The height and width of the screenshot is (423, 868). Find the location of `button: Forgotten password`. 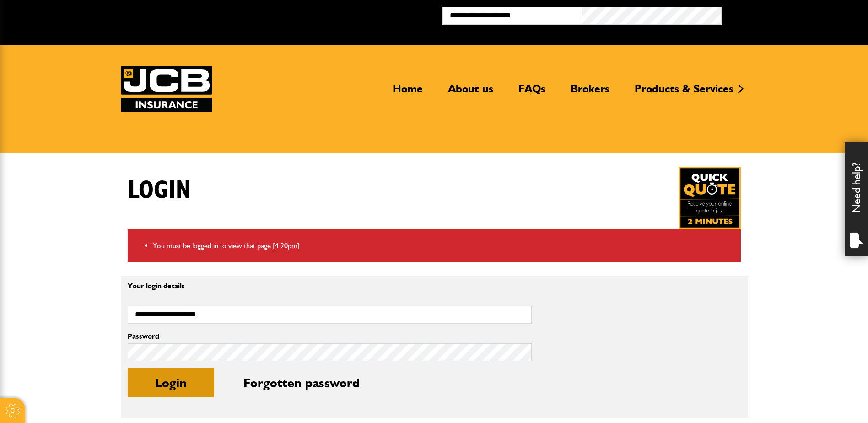

button: Forgotten password is located at coordinates (302, 383).